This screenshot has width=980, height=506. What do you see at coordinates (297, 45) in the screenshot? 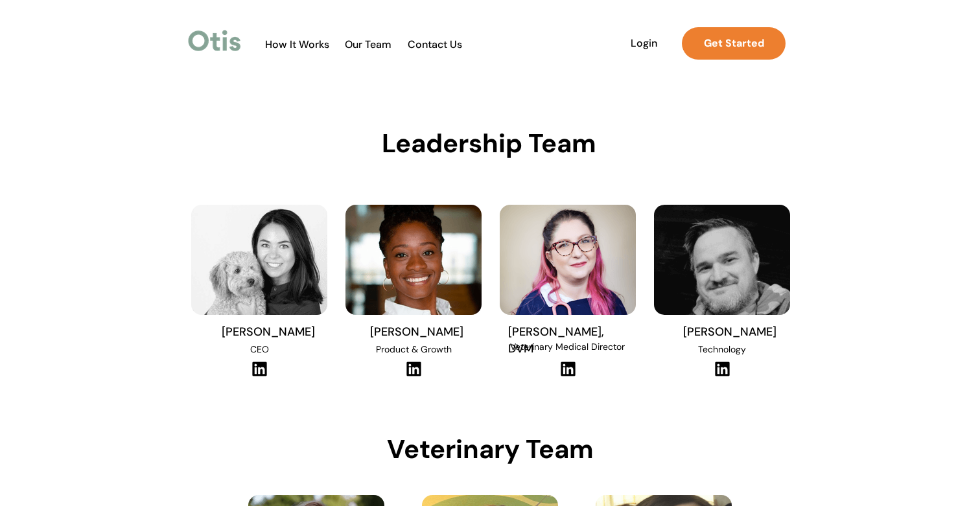
I see `a: How It Works` at bounding box center [297, 45].